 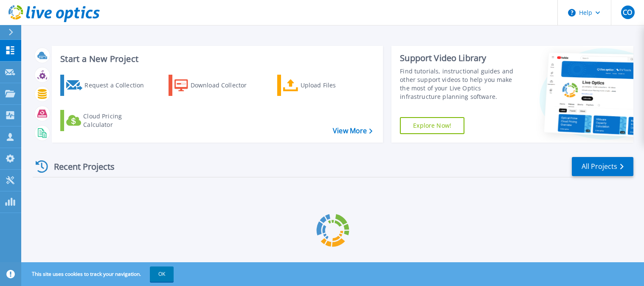 I want to click on a: Upload Files, so click(x=325, y=85).